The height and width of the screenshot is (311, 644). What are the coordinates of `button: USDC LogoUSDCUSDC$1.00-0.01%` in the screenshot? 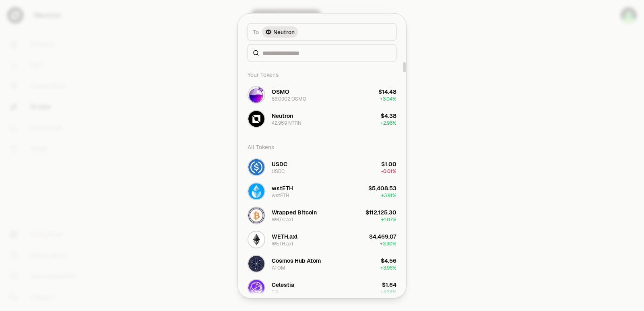 It's located at (322, 167).